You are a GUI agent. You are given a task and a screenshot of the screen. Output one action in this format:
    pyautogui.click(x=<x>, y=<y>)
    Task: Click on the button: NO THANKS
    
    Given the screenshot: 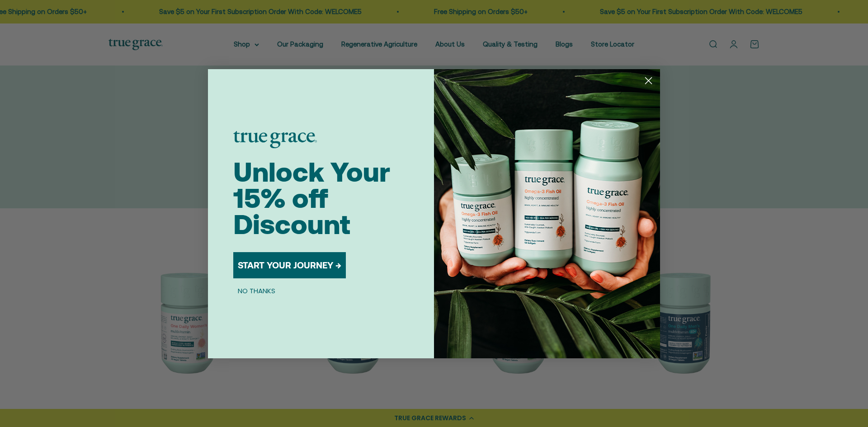 What is the action you would take?
    pyautogui.click(x=256, y=291)
    